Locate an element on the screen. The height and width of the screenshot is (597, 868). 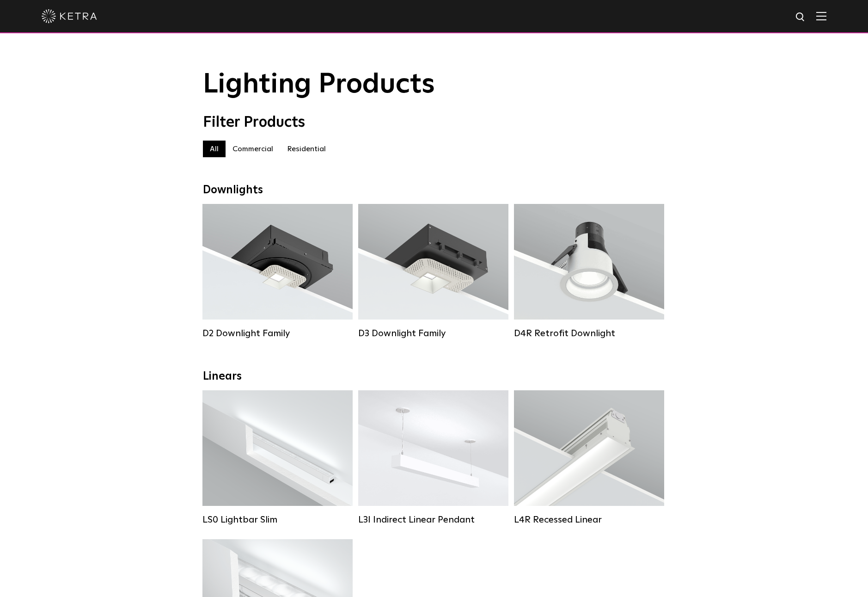
a: L3I Indirect Linear Pendant Lumen Output:400 / 600 / 800 / 1000Housing Colors:White / BlackContro... is located at coordinates (433, 457).